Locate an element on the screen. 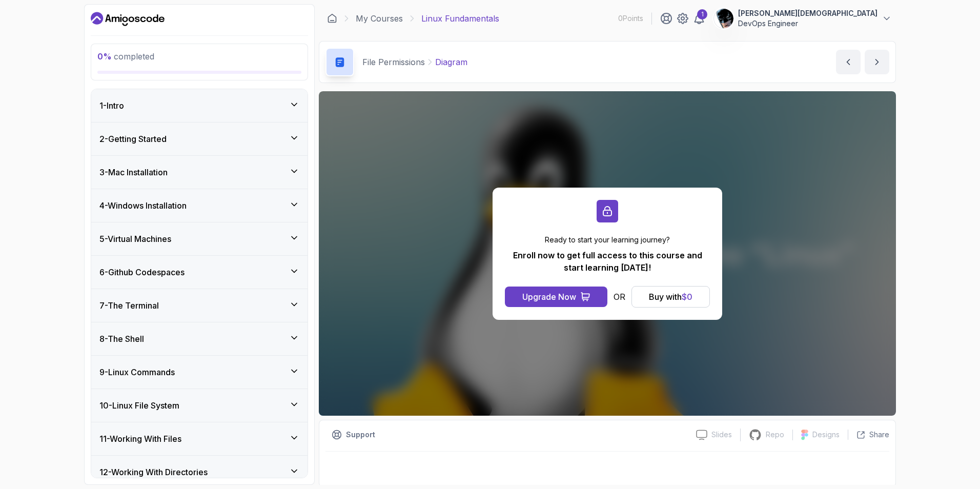 This screenshot has width=980, height=489. button: 7-The Terminal is located at coordinates (200, 305).